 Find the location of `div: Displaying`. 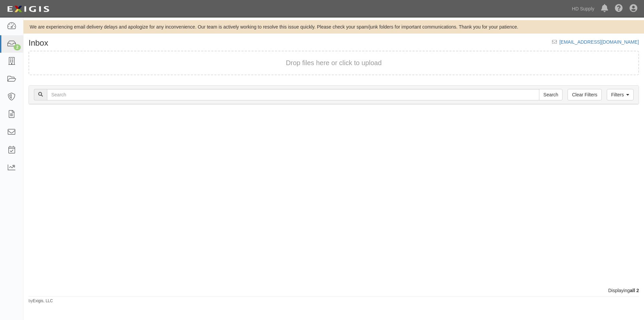

div: Displaying is located at coordinates (334, 290).